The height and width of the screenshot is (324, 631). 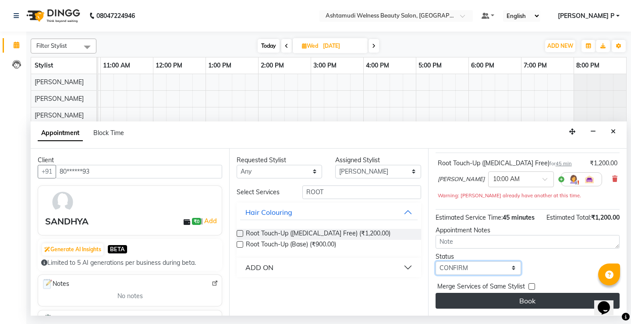 I want to click on span: ₹0, so click(x=196, y=221).